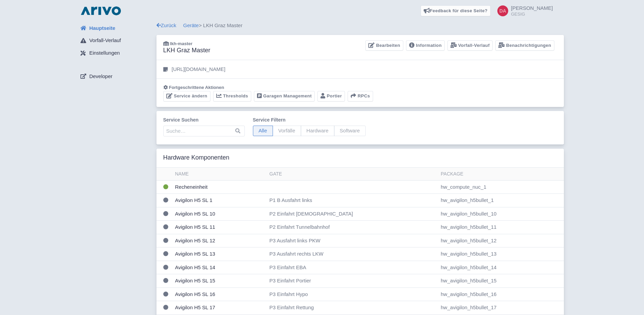 The width and height of the screenshot is (644, 315). Describe the element at coordinates (220, 308) in the screenshot. I see `td: Avigilon H5 SL 17` at that location.